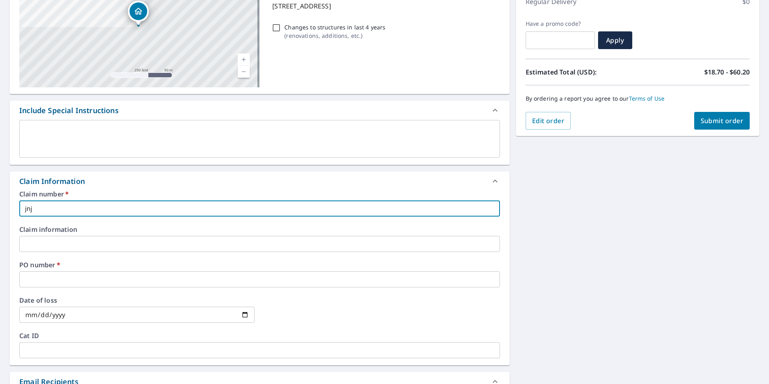  I want to click on label: Claim number, so click(259, 194).